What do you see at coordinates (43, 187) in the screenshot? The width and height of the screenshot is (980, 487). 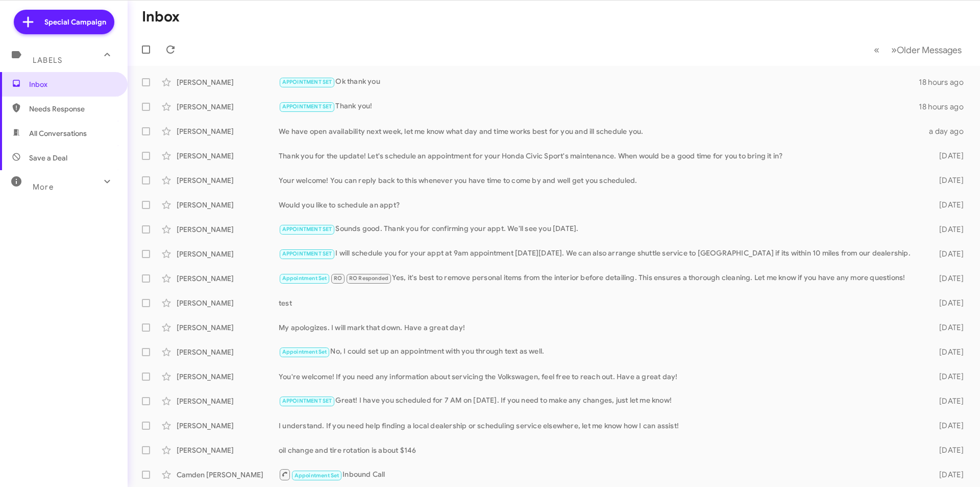 I see `span: More` at bounding box center [43, 187].